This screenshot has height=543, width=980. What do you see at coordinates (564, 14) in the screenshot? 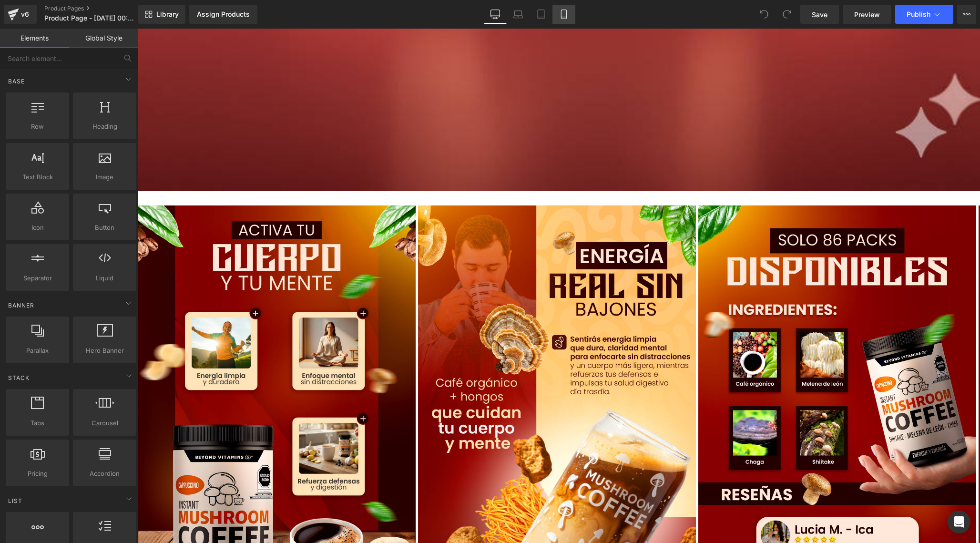
I see `a: Mobile` at bounding box center [564, 14].